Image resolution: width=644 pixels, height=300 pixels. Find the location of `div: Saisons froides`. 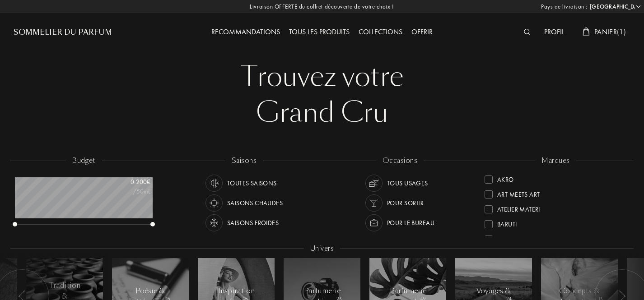

div: Saisons froides is located at coordinates (253, 223).